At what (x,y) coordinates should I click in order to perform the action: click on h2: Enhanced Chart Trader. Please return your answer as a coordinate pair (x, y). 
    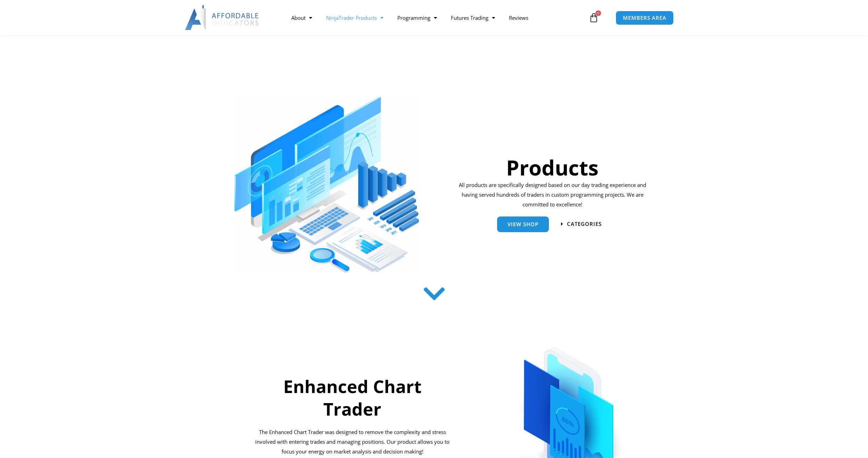
    Looking at the image, I should click on (353, 398).